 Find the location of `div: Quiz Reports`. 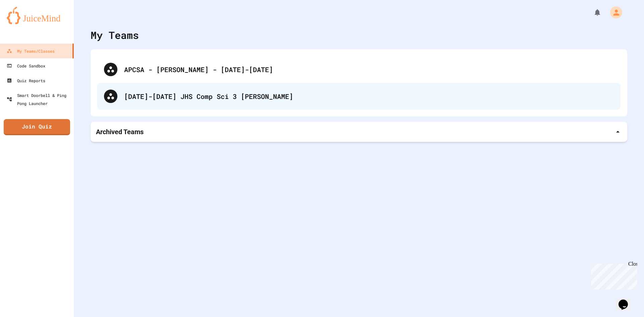

div: Quiz Reports is located at coordinates (26, 81).